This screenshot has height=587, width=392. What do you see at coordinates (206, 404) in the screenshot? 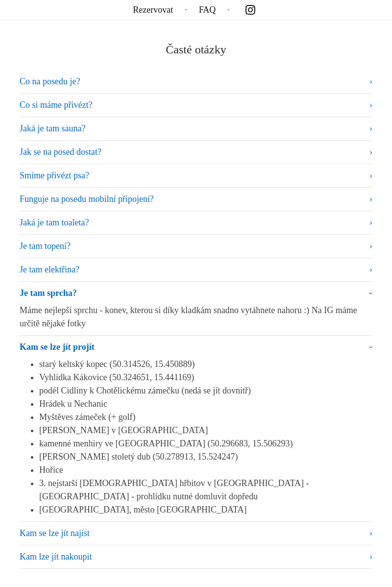
I see `li: Hrádek u Nechanic` at bounding box center [206, 404].